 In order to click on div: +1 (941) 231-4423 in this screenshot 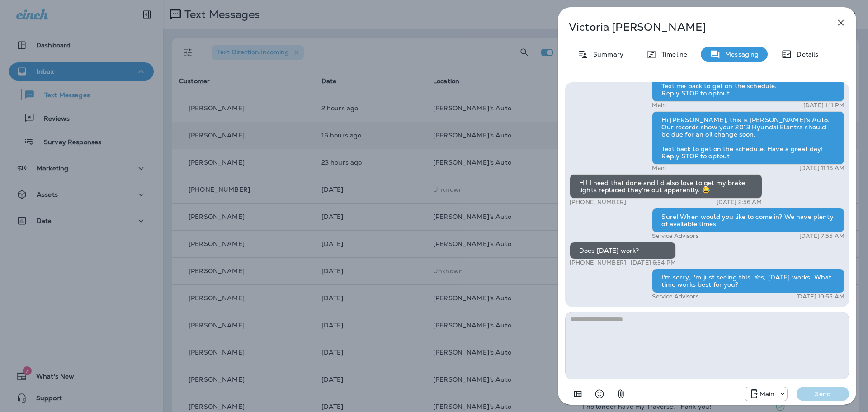, I will do `click(766, 394)`.